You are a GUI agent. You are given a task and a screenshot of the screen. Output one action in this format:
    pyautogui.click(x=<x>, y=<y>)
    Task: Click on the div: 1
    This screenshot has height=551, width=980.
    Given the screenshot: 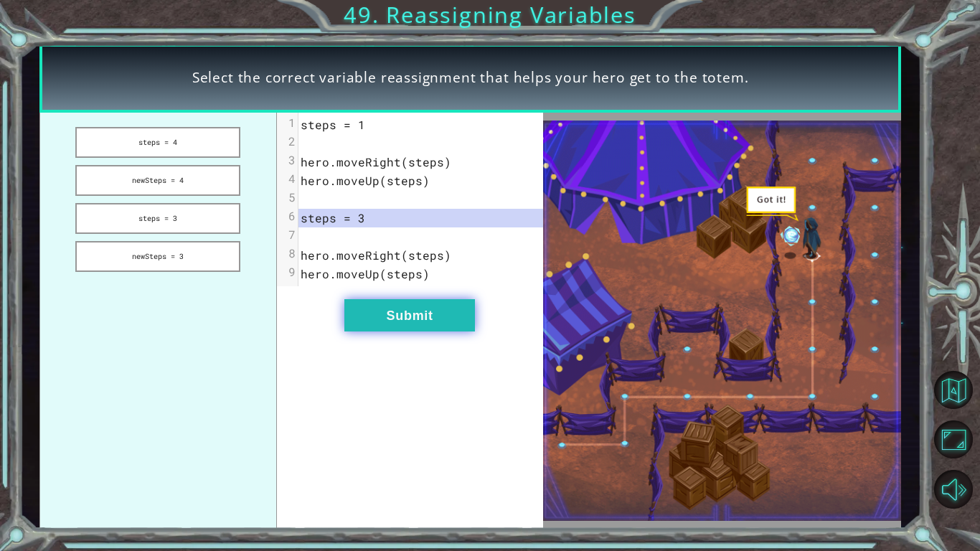 What is the action you would take?
    pyautogui.click(x=287, y=123)
    